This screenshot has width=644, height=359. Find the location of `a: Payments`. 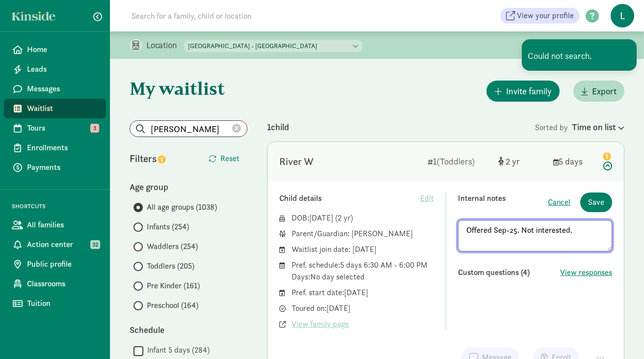

a: Payments is located at coordinates (55, 168).